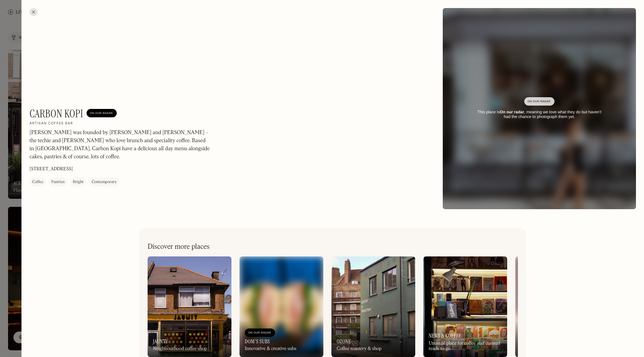 The height and width of the screenshot is (357, 644). I want to click on h2: Discover more places, so click(178, 247).